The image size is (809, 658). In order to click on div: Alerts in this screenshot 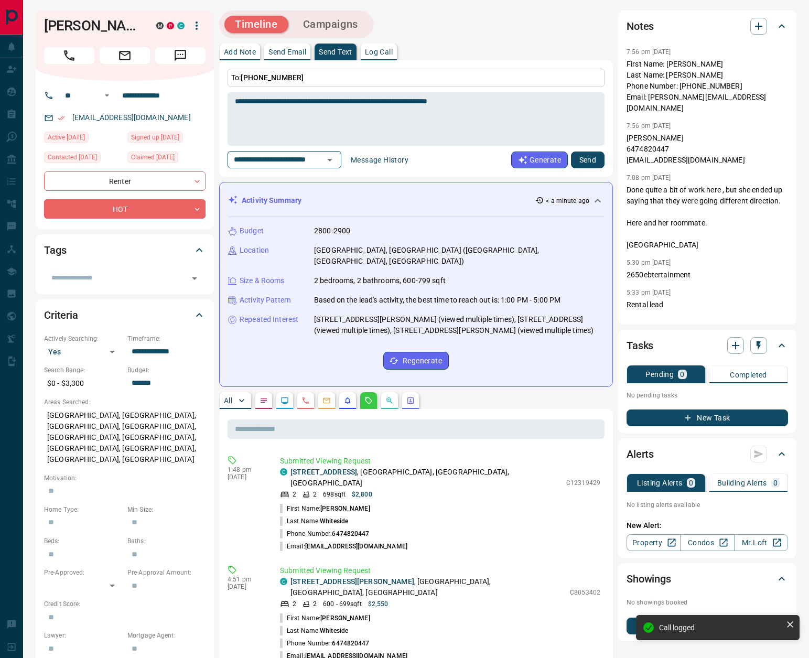, I will do `click(707, 454)`.